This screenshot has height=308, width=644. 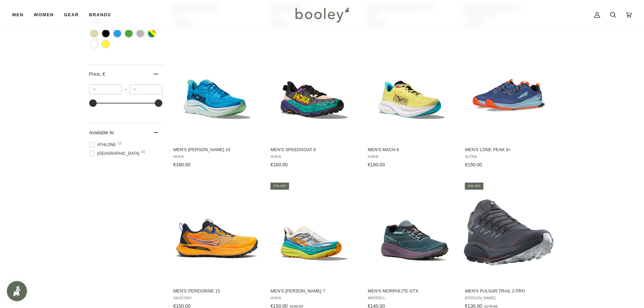 What do you see at coordinates (279, 186) in the screenshot?
I see `div: 17% off` at bounding box center [279, 186].